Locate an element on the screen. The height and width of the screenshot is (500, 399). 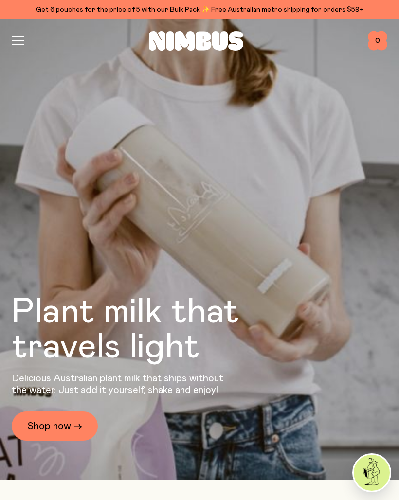
img: agent is located at coordinates (372, 473).